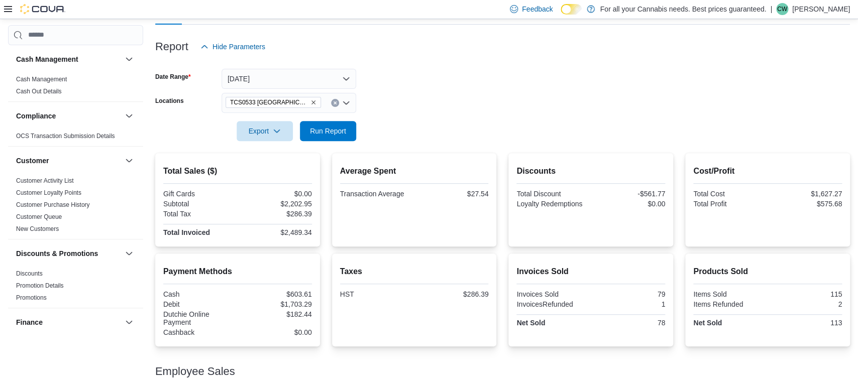  What do you see at coordinates (265, 131) in the screenshot?
I see `span: Export` at bounding box center [265, 131].